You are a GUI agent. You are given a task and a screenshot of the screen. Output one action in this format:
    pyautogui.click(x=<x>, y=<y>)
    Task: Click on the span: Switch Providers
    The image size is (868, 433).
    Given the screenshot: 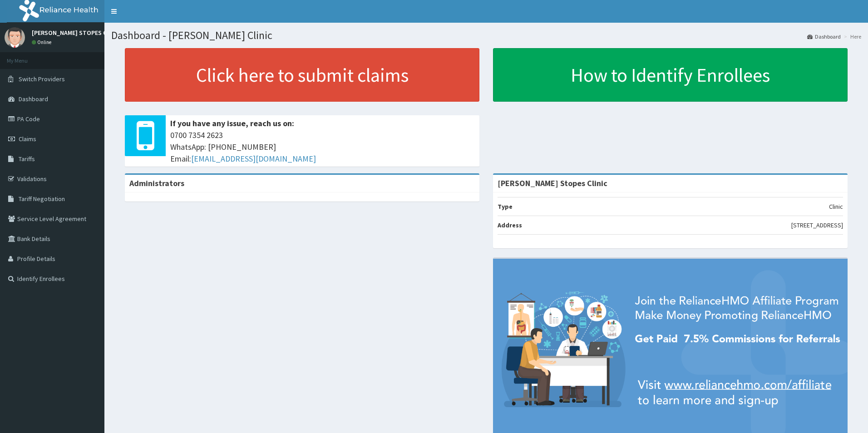 What is the action you would take?
    pyautogui.click(x=41, y=79)
    